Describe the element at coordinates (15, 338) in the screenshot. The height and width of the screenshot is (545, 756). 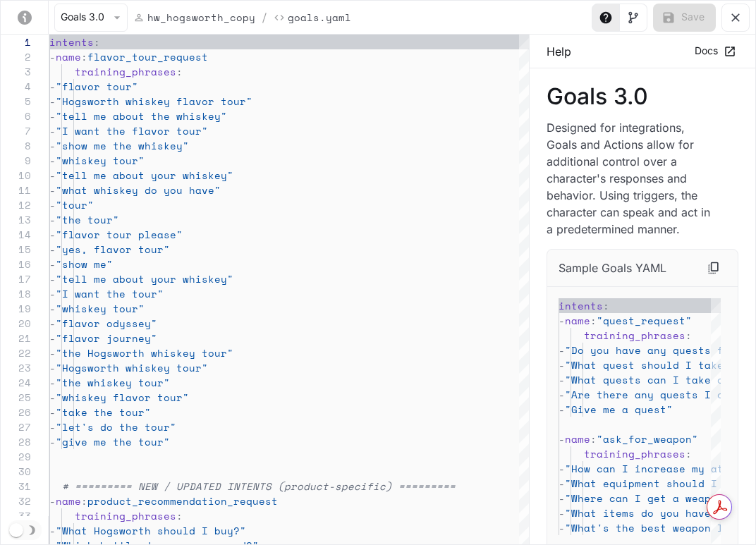
I see `div: 21` at that location.